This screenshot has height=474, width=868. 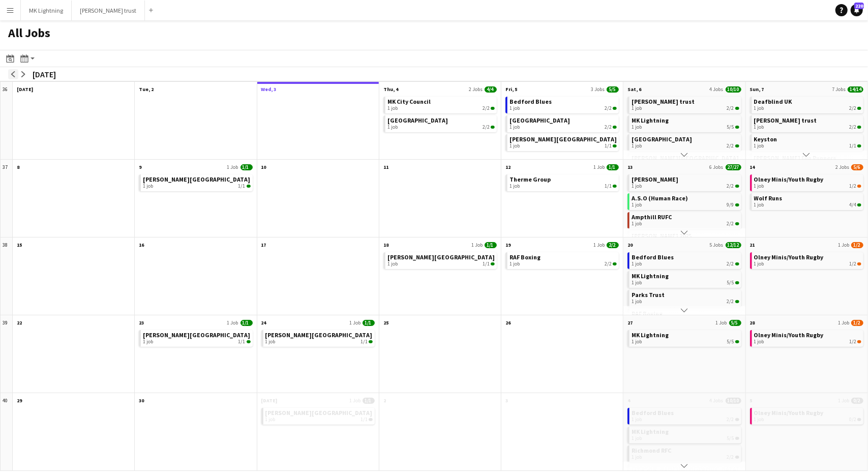 What do you see at coordinates (652, 413) in the screenshot?
I see `span: Bedford Blues` at bounding box center [652, 413].